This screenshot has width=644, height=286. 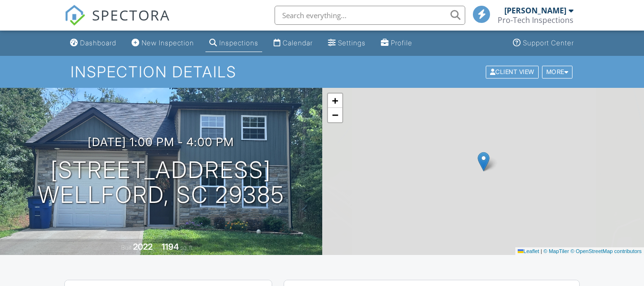 What do you see at coordinates (93, 43) in the screenshot?
I see `a: Dashboard` at bounding box center [93, 43].